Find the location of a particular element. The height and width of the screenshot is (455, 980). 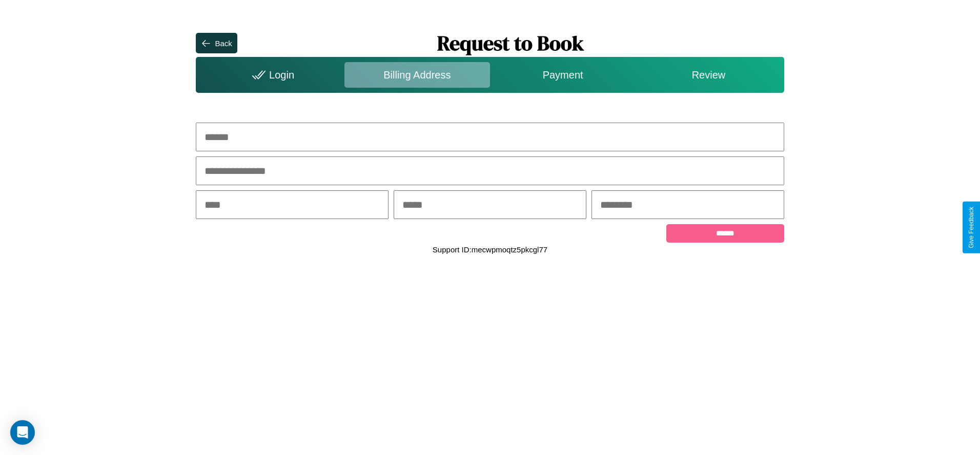

div: Login is located at coordinates (272, 75).